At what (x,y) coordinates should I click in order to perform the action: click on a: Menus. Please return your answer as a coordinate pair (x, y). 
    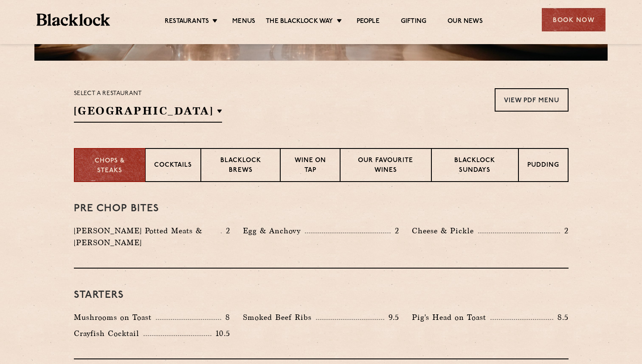
    Looking at the image, I should click on (243, 22).